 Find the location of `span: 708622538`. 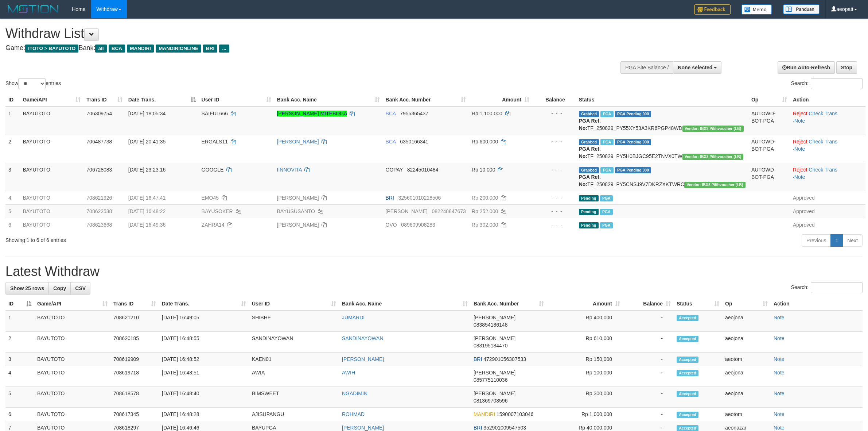

span: 708622538 is located at coordinates (99, 211).